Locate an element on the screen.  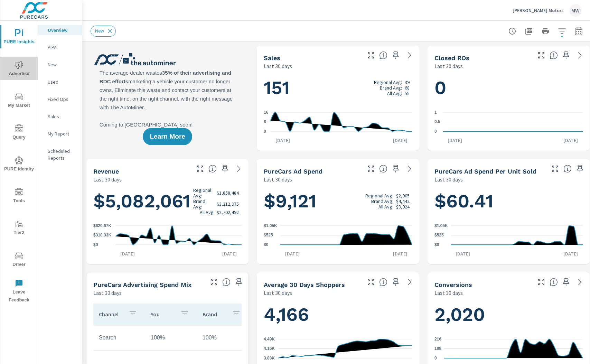
h5: PureCars Ad Spend is located at coordinates (293, 171).